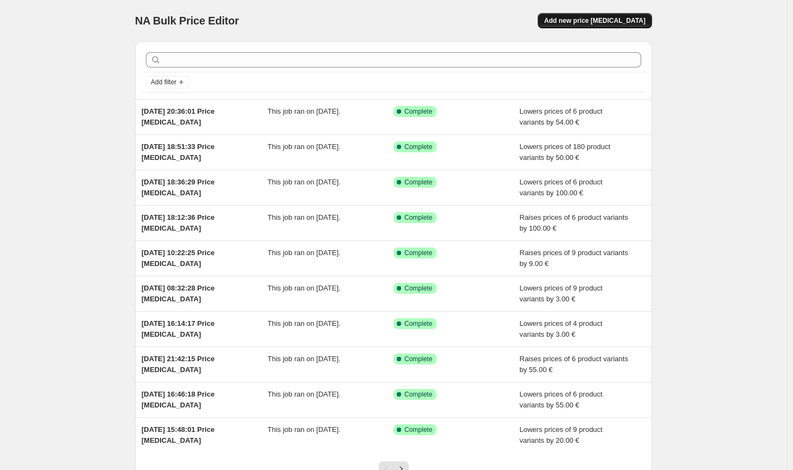  Describe the element at coordinates (574, 258) in the screenshot. I see `span: Raises prices of 9 product variants by 9.00 €` at that location.